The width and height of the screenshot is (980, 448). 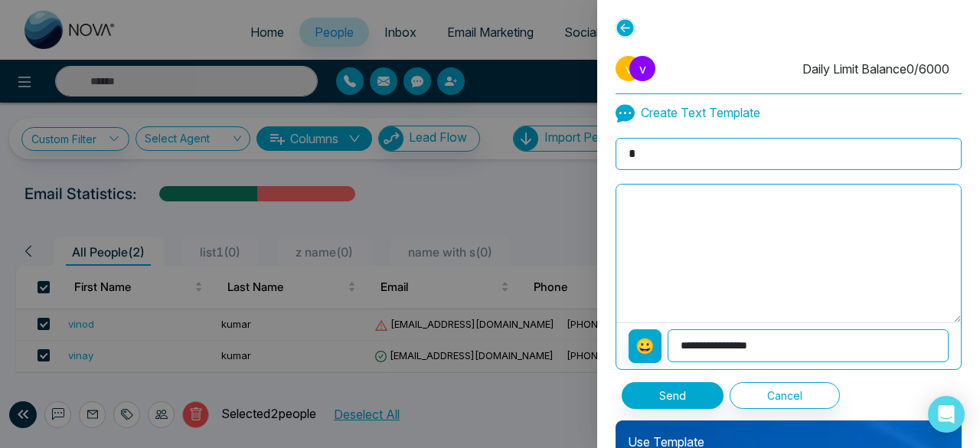 I want to click on span: Daily Limit Balance 0 / 6000, so click(x=876, y=69).